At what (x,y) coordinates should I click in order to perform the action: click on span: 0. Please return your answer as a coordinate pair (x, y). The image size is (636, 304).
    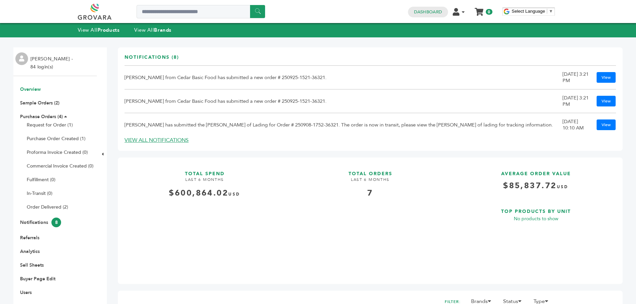
    Looking at the image, I should click on (489, 12).